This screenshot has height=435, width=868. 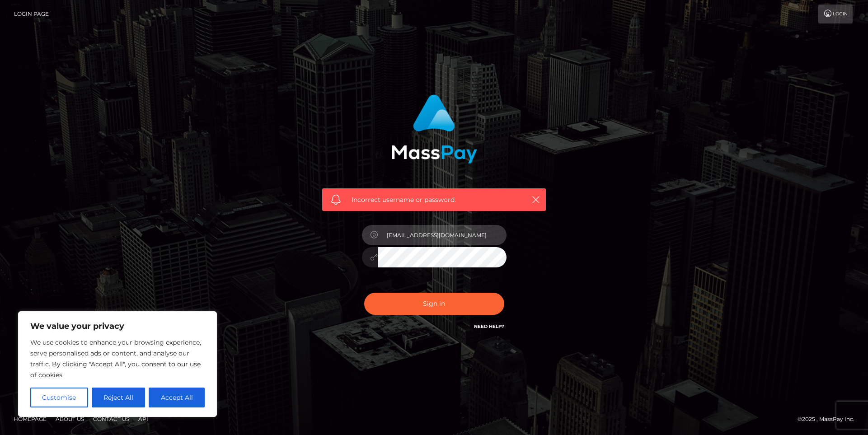 I want to click on a: Homepage, so click(x=30, y=419).